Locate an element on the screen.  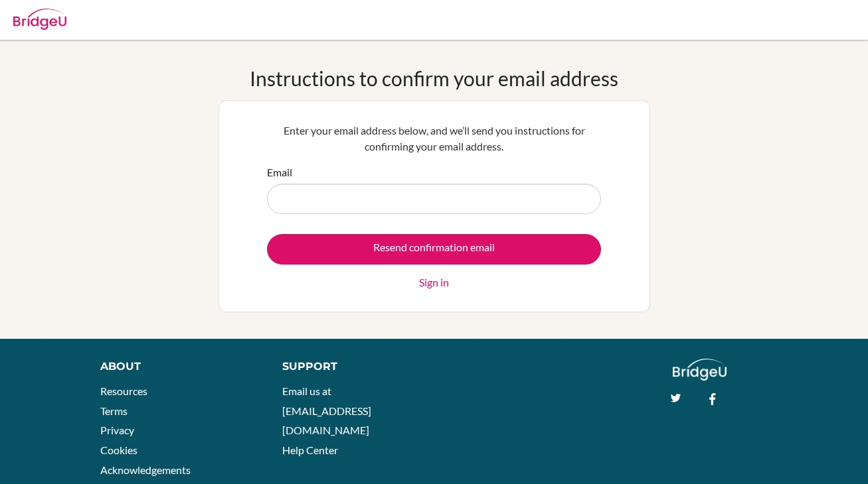
a: Privacy is located at coordinates (117, 430).